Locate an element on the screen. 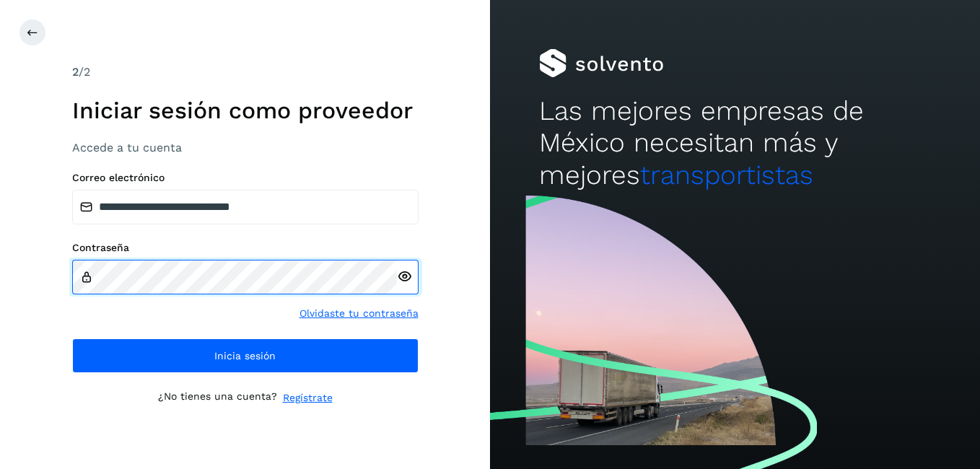 The image size is (980, 469). h2: Las mejores empresas de México necesitan más y mejores is located at coordinates (735, 143).